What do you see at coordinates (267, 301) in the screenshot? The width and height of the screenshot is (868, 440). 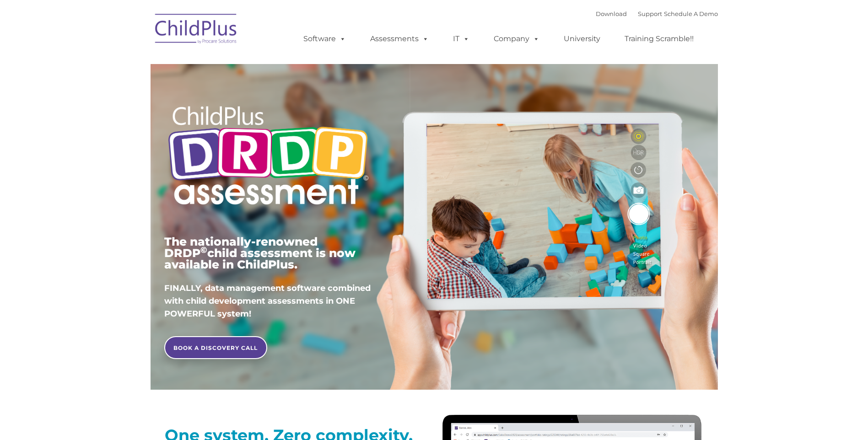 I see `span: FINALLY, data management software combined with child development assessments in ONE POWERFUL sys...` at bounding box center [267, 301].